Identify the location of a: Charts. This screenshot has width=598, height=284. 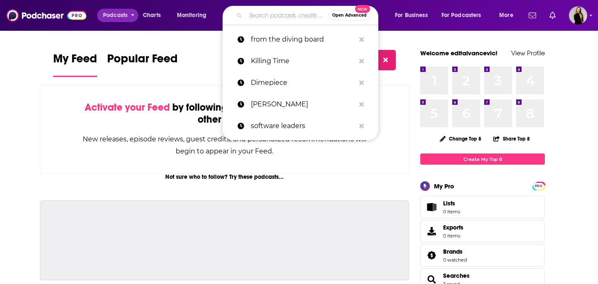
(152, 15).